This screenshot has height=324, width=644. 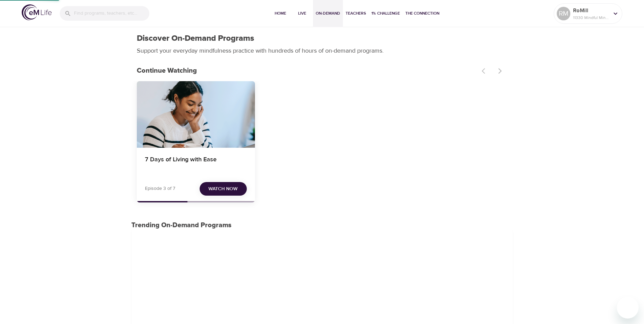 What do you see at coordinates (196, 38) in the screenshot?
I see `h1: Discover On-Demand Programs` at bounding box center [196, 38].